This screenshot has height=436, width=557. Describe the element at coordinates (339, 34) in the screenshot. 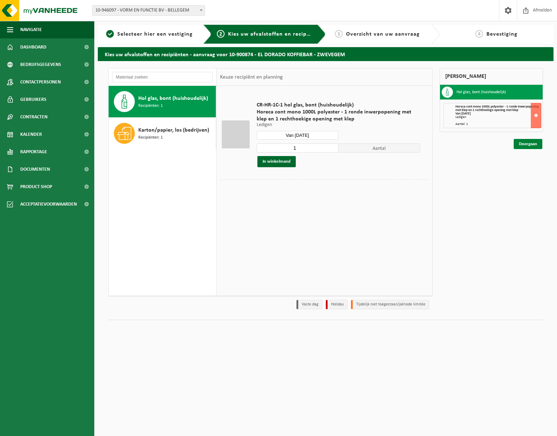

I see `span: 3` at that location.